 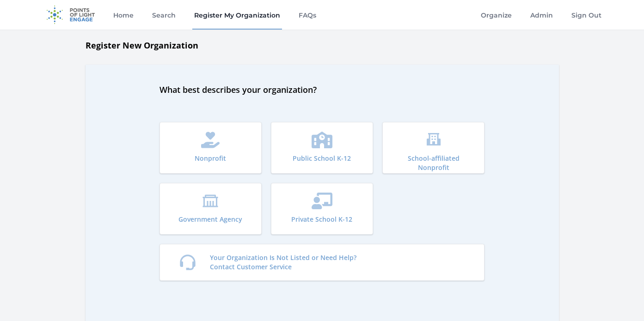 I want to click on button: Government Agency, so click(x=210, y=209).